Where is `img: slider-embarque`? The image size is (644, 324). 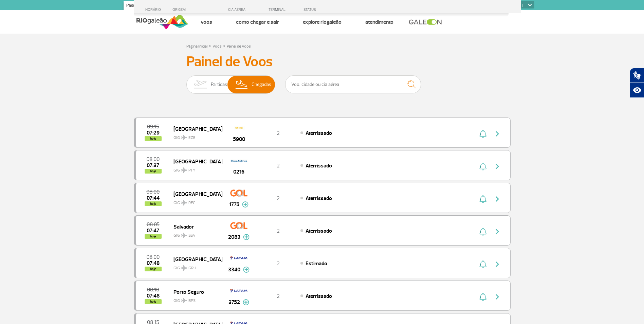 img: slider-embarque is located at coordinates (200, 85).